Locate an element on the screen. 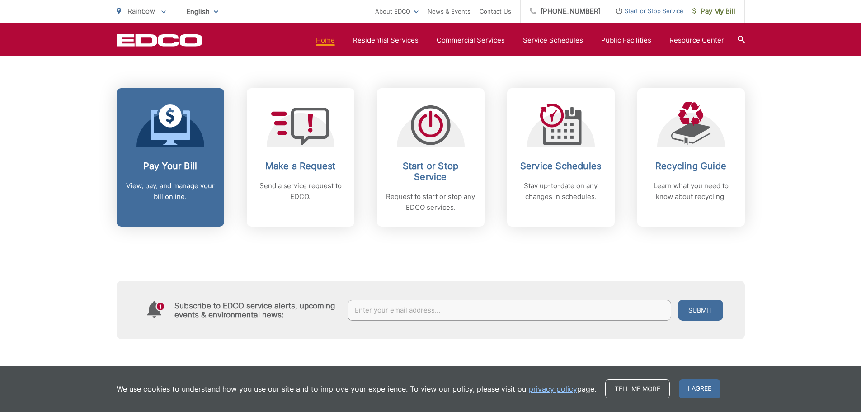 This screenshot has width=861, height=412. a: Recycling Guide Learn what you need to know about recycling. is located at coordinates (691, 157).